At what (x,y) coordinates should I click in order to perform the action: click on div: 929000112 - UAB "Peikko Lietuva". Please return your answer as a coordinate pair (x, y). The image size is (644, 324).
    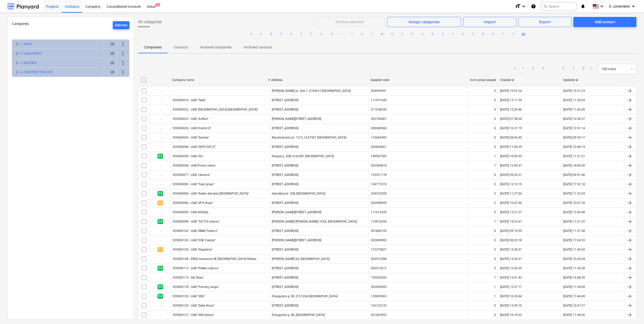
    Looking at the image, I should click on (196, 268).